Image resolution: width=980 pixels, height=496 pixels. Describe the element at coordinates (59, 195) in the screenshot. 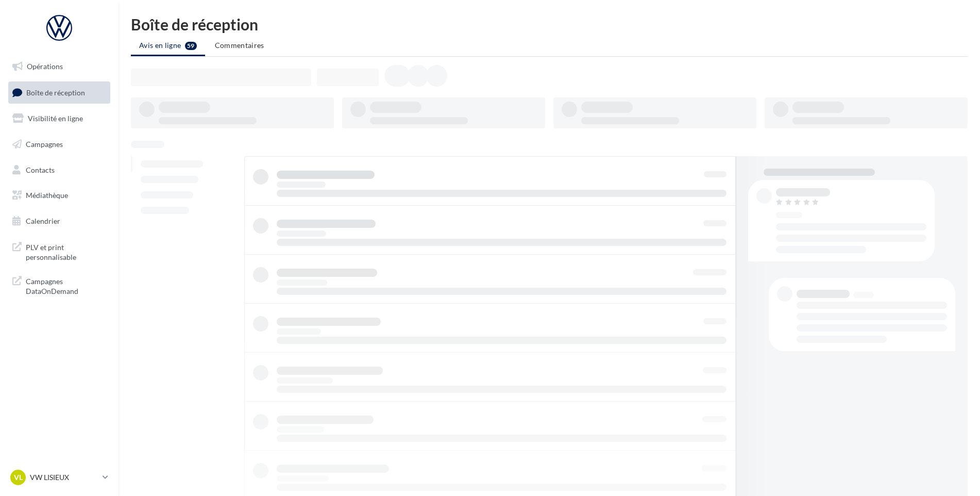

I see `a: Médiathèque` at that location.